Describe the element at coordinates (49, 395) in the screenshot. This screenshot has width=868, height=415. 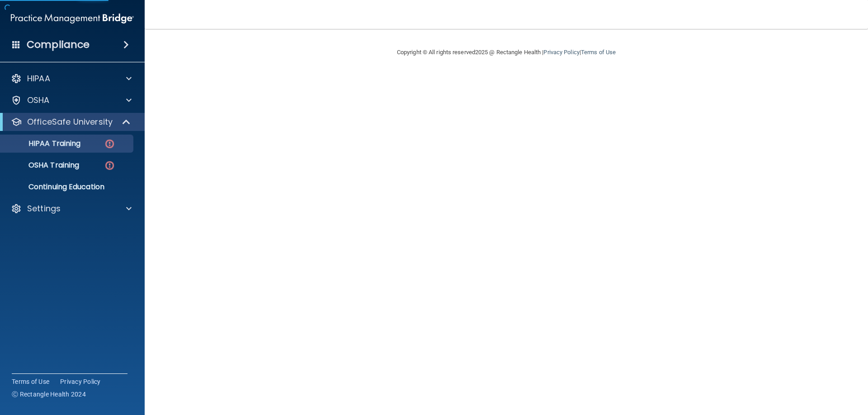
I see `span: Ⓒ Rectangle Health 2024` at that location.